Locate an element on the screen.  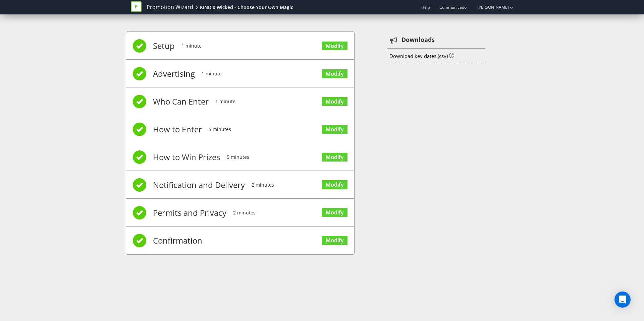
div: KIND x Wicked - Choose Your Own Magic is located at coordinates (246, 7).